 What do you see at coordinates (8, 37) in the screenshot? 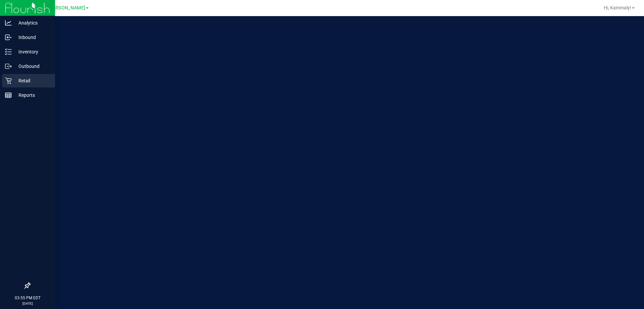
I see `inline-svg: Inbound` at bounding box center [8, 37].